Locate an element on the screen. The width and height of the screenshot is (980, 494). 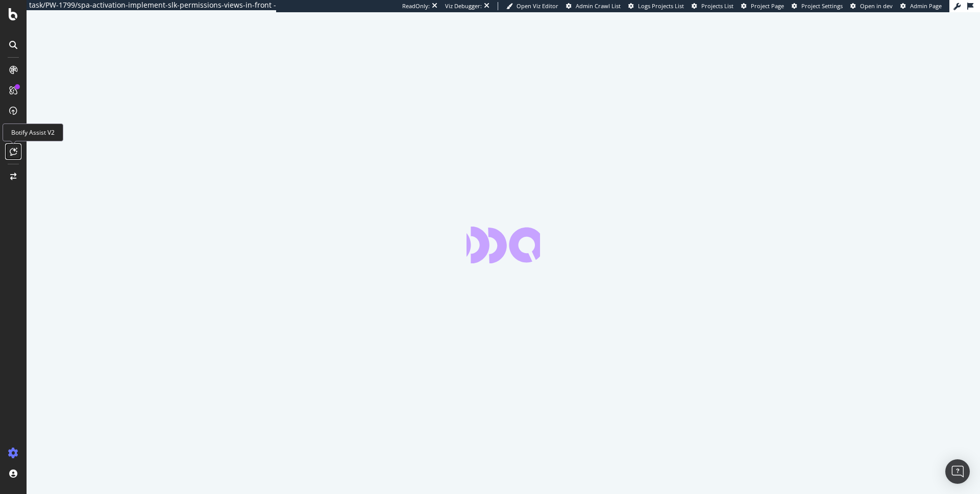
a: Admin Crawl List is located at coordinates (593, 6).